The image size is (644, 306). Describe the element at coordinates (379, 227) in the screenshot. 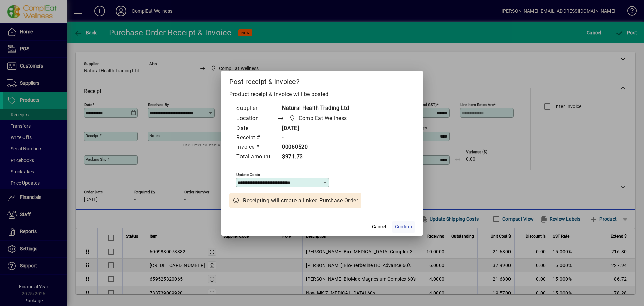

I see `button: Cancel` at that location.